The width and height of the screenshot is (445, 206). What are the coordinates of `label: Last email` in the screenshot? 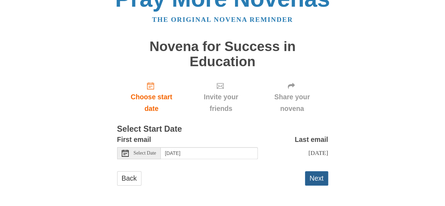 It's located at (311, 139).